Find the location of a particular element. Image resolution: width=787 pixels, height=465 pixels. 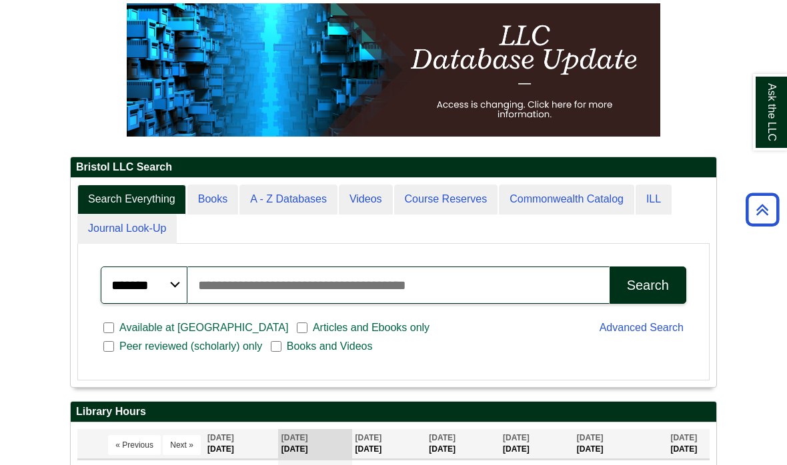

a: Advanced Search is located at coordinates (641, 327).